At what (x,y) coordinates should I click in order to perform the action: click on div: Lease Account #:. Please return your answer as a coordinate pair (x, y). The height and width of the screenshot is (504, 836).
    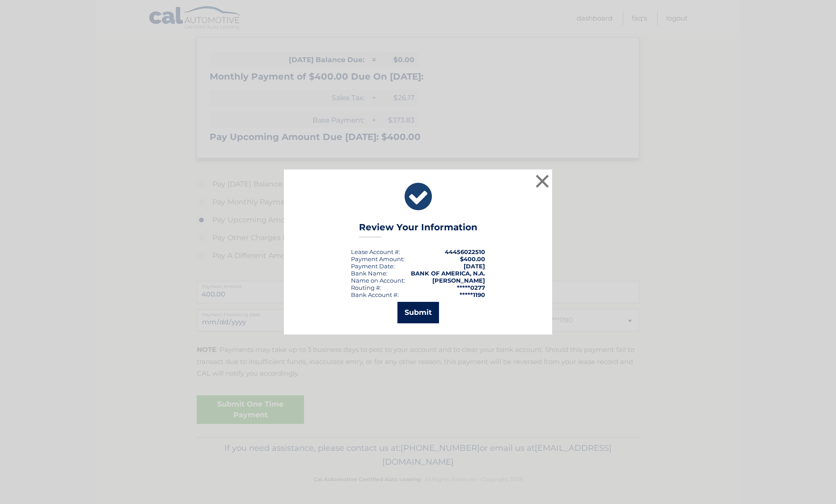
    Looking at the image, I should click on (376, 252).